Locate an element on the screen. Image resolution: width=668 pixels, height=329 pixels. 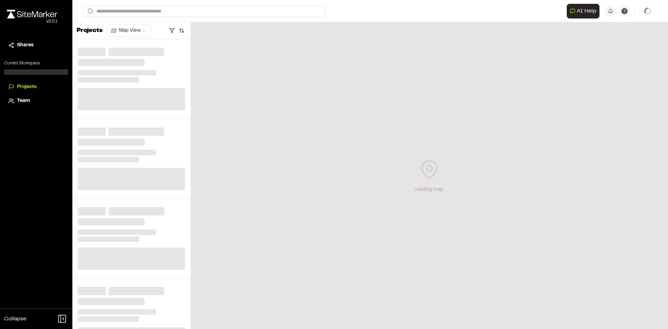
div: Open AI Assistant is located at coordinates (584, 11).